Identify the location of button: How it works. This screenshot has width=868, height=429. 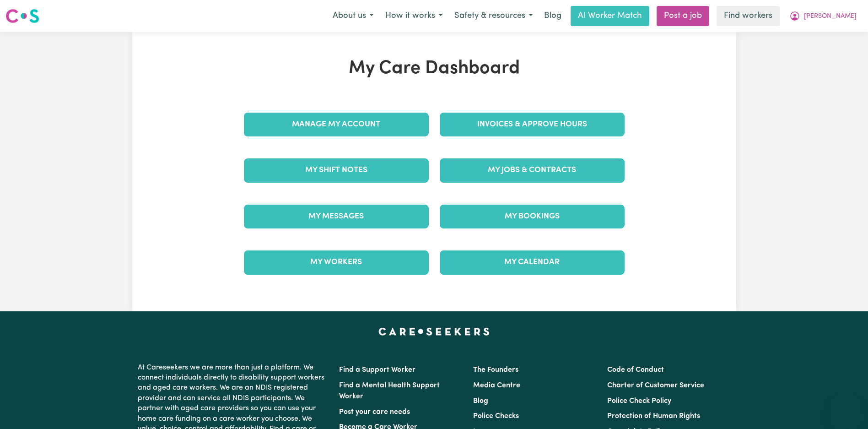
(414, 16).